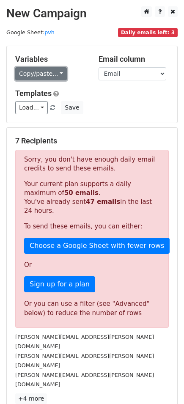 This screenshot has width=184, height=404. Describe the element at coordinates (148, 33) in the screenshot. I see `span: Daily emails left: 3` at that location.